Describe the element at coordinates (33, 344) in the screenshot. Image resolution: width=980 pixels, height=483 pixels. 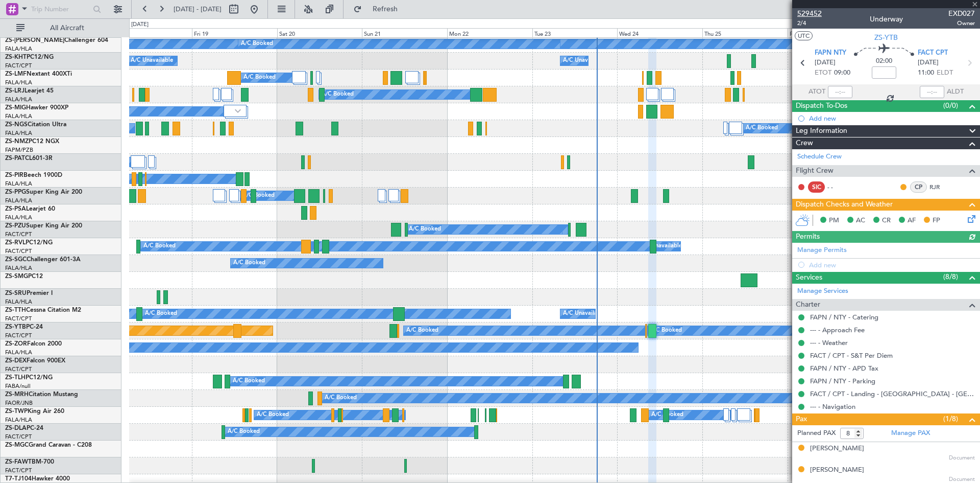
I see `a: ZS-ZORFalcon 2000` at that location.